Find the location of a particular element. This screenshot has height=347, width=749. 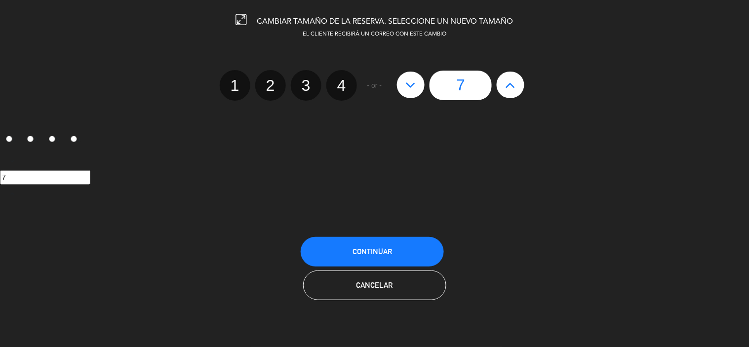

button: Continuar is located at coordinates (372, 252).